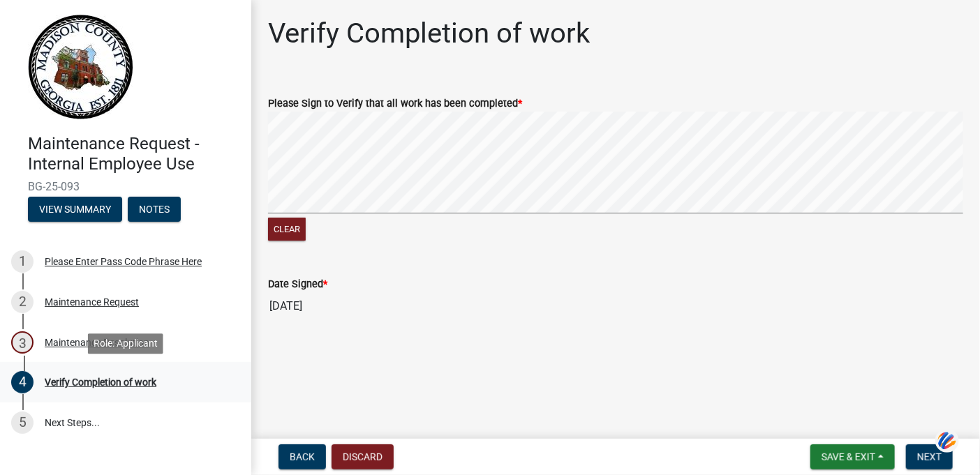  What do you see at coordinates (298, 284) in the screenshot?
I see `label: Date Signed` at bounding box center [298, 284].